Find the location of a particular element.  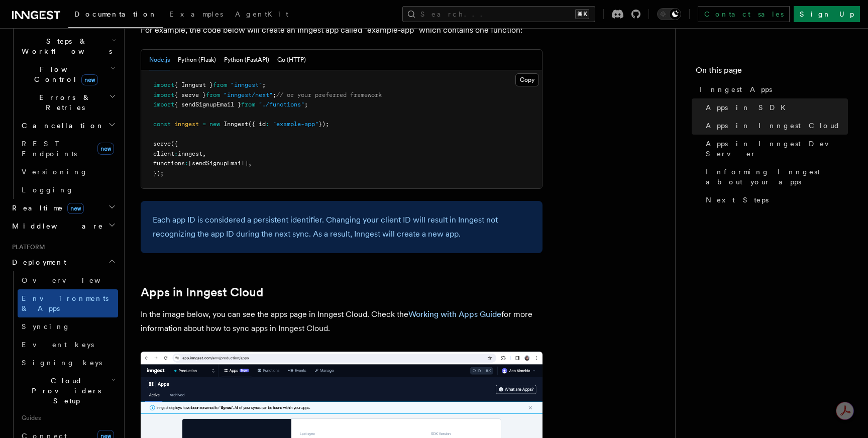

span: Errors & Retries is located at coordinates (63, 102).